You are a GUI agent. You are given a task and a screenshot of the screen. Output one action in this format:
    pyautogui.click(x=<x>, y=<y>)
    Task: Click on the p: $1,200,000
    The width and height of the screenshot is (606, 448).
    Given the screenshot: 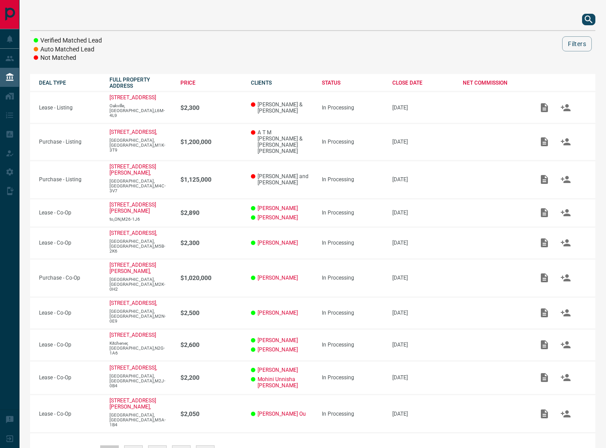 What is the action you would take?
    pyautogui.click(x=211, y=142)
    